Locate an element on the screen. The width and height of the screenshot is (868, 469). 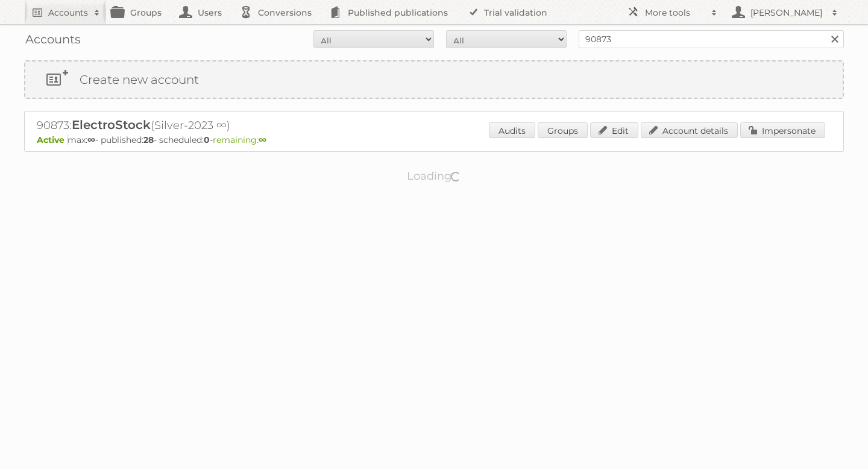
span: remaining: is located at coordinates (240, 140).